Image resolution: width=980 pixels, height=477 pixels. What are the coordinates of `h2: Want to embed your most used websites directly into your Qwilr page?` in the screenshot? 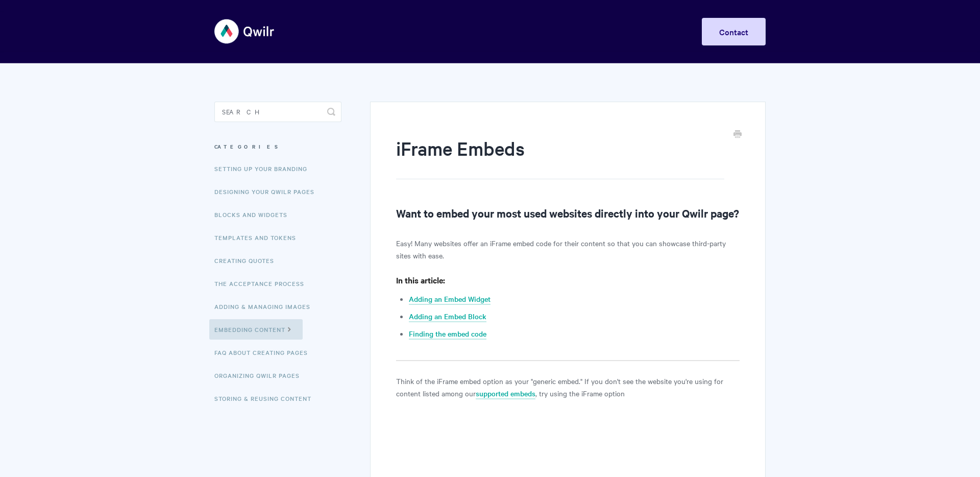 It's located at (568, 213).